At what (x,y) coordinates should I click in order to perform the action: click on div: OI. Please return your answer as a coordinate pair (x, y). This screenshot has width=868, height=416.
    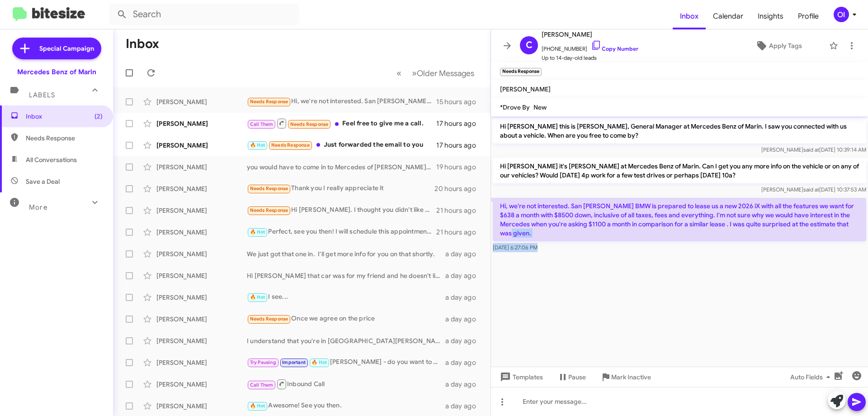
    Looking at the image, I should click on (842, 14).